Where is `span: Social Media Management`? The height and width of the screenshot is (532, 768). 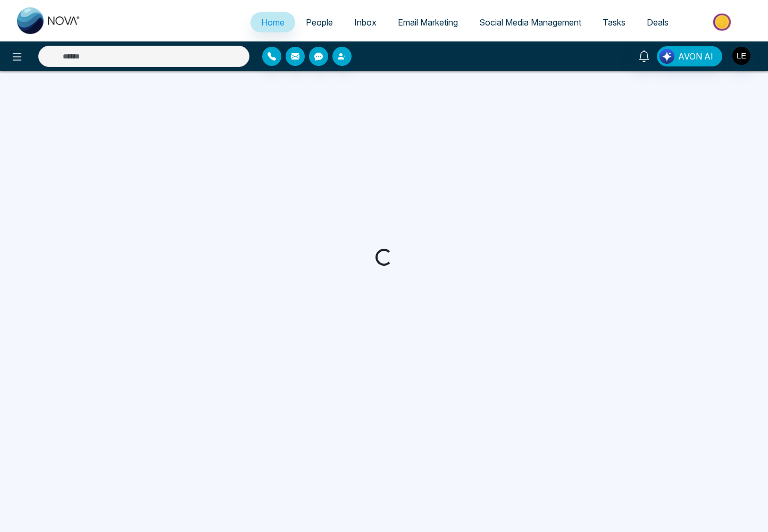
span: Social Media Management is located at coordinates (530, 22).